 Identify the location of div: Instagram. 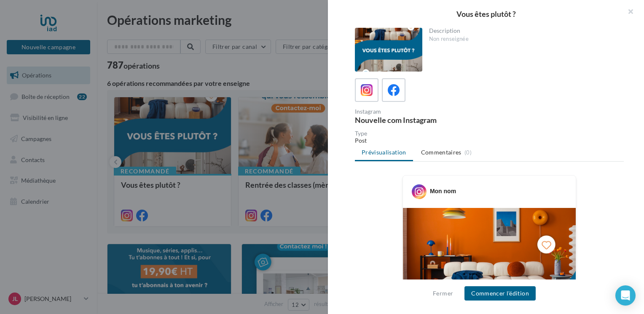
(420, 112).